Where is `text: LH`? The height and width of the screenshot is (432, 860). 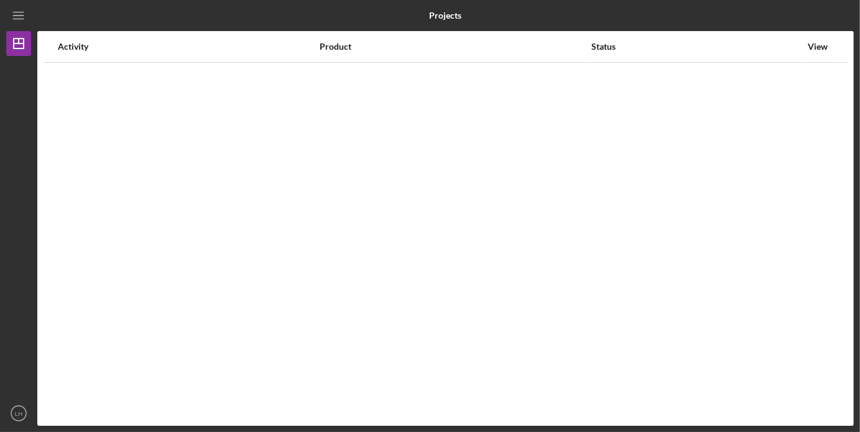
text: LH is located at coordinates (19, 413).